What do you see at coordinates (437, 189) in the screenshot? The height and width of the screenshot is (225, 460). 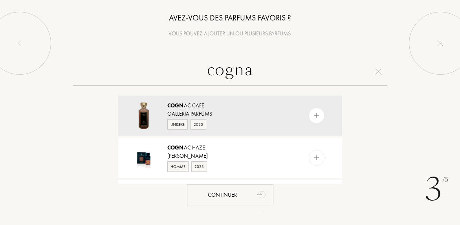 I see `div: 3` at bounding box center [437, 189].